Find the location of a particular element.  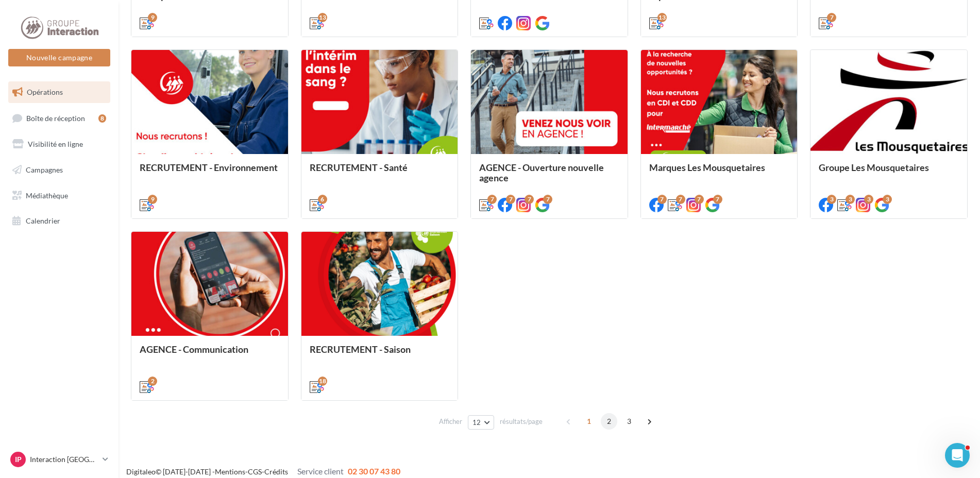

span: Campagnes is located at coordinates (45, 169).